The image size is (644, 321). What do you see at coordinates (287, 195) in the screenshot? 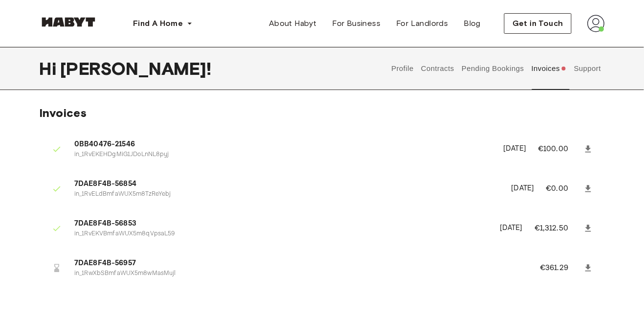
I see `p: in_1RvELdBmfaWUX5m8TzReYebj` at bounding box center [287, 195].